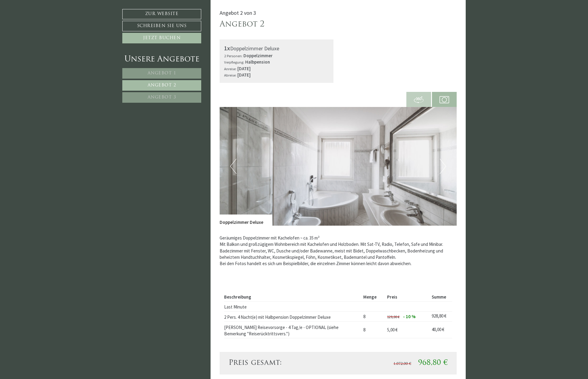  Describe the element at coordinates (234, 62) in the screenshot. I see `small: Verpflegung:` at that location.